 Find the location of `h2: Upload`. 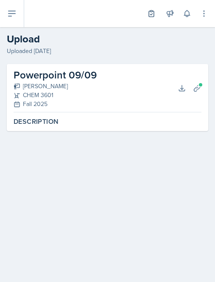

h2: Upload is located at coordinates (107, 39).